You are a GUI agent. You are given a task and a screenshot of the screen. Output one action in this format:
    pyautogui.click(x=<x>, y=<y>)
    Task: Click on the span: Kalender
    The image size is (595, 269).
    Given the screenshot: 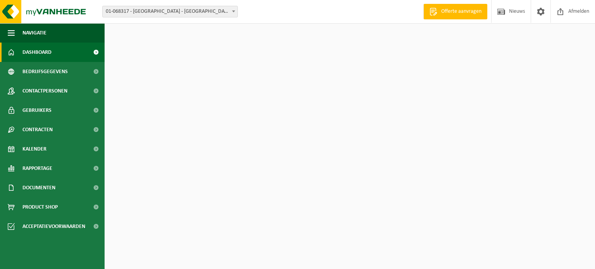 What is the action you would take?
    pyautogui.click(x=34, y=149)
    